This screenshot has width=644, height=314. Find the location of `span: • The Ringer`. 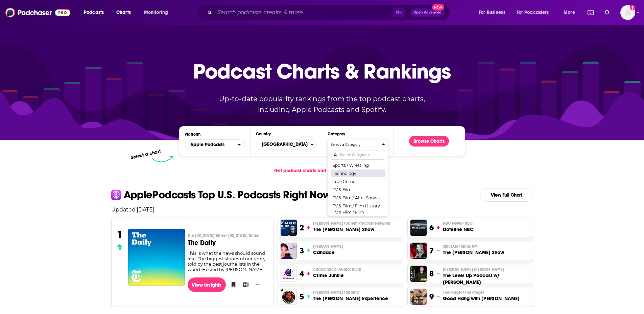

span: • The Ringer is located at coordinates (473, 292).